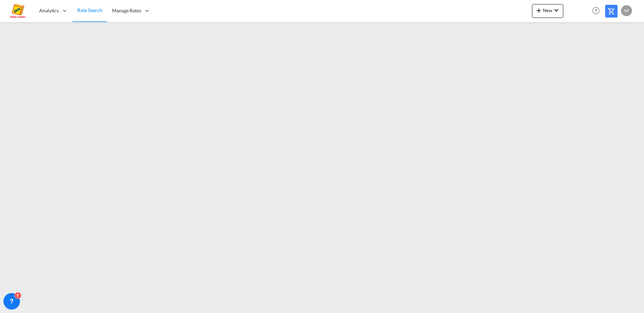 This screenshot has width=644, height=313. I want to click on span: Help, so click(596, 10).